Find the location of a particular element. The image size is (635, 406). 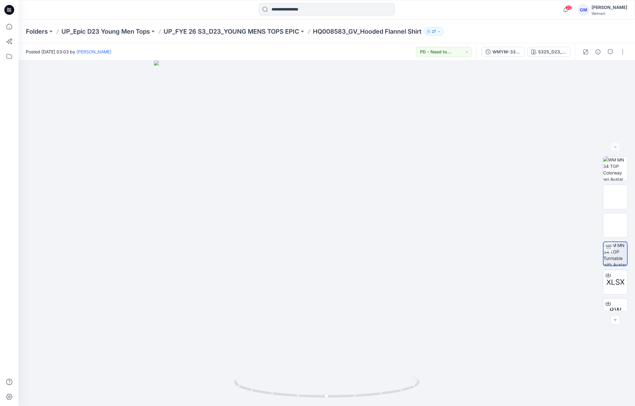

button: 27 is located at coordinates (434, 31).